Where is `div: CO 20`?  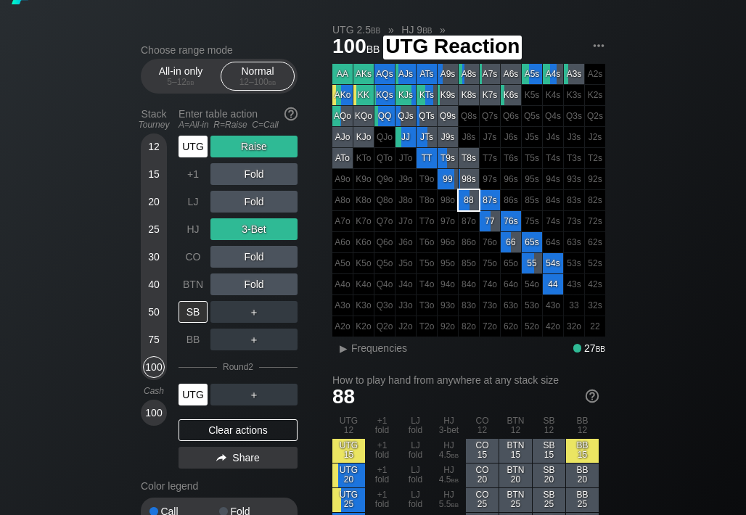
div: CO 20 is located at coordinates (482, 475).